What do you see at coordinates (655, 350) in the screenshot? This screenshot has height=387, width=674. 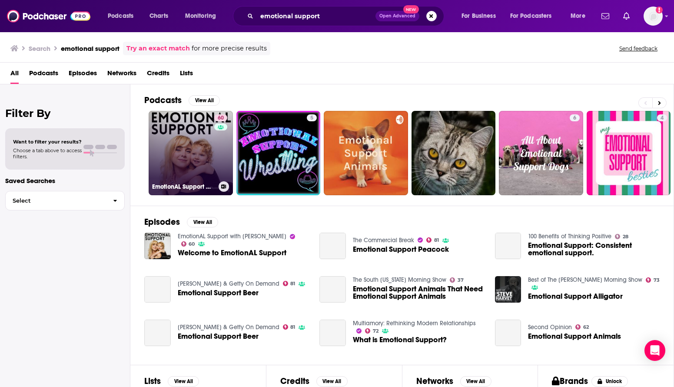 I see `div: Open Intercom Messenger` at bounding box center [655, 350].